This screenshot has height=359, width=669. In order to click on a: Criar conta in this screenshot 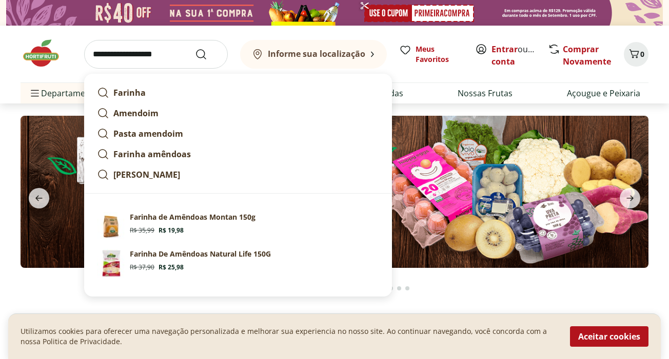, I will do `click(519, 55)`.